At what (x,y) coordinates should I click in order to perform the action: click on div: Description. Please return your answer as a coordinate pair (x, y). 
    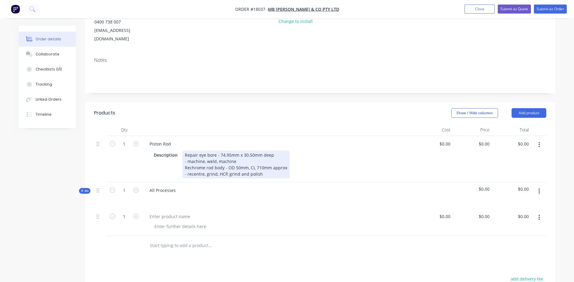
    Looking at the image, I should click on (166, 155).